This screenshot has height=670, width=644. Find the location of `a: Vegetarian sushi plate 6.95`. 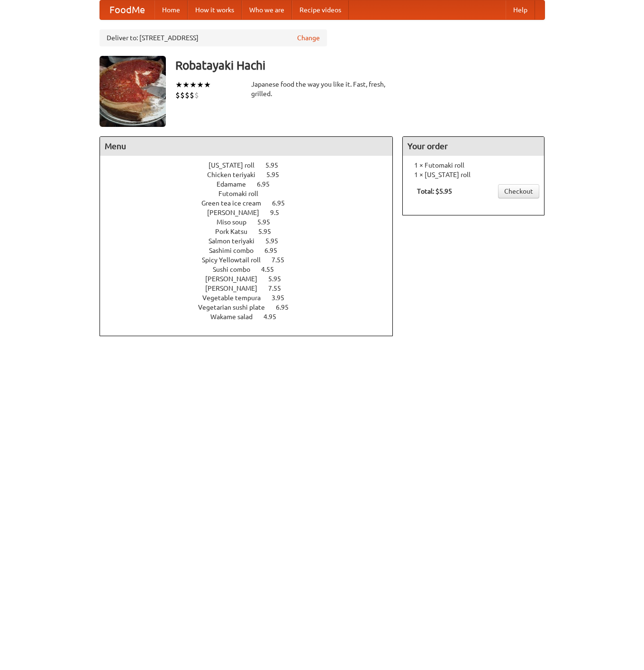

a: Vegetarian sushi plate 6.95 is located at coordinates (252, 307).